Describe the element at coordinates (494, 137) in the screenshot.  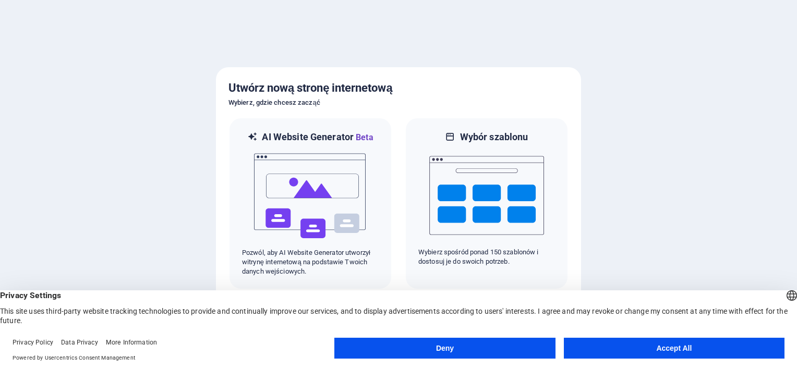
I see `h6: Wybór szablonu` at that location.